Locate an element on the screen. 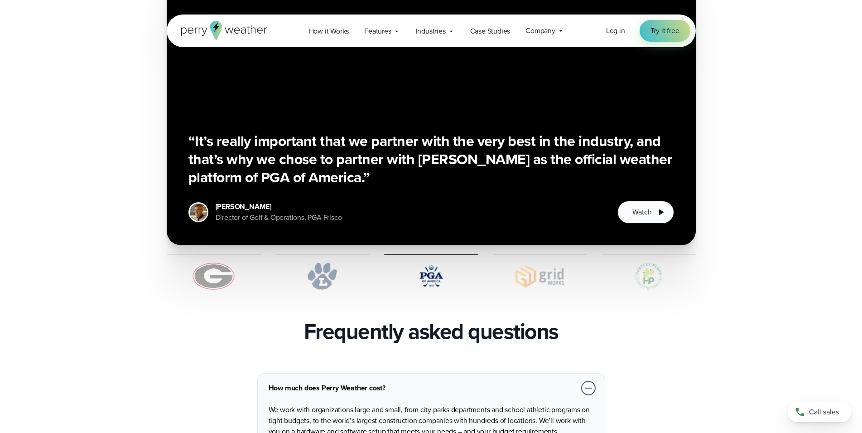 The image size is (862, 433). a: Call sales is located at coordinates (820, 412).